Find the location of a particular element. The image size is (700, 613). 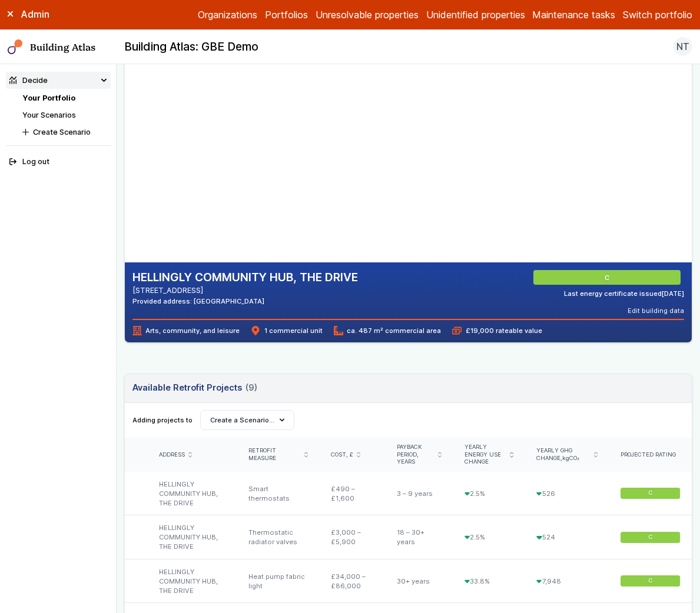

span: Cost, £ is located at coordinates (342, 455).